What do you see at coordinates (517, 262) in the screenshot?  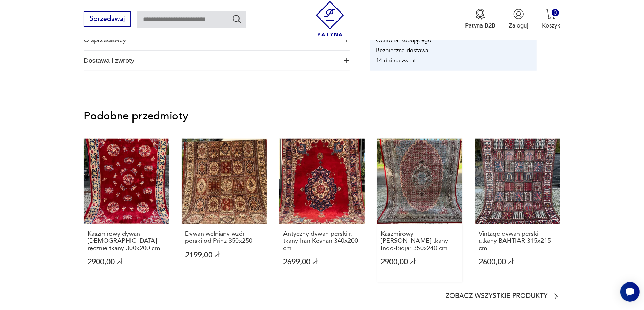 I see `p: 2600,00 zł` at bounding box center [517, 262].